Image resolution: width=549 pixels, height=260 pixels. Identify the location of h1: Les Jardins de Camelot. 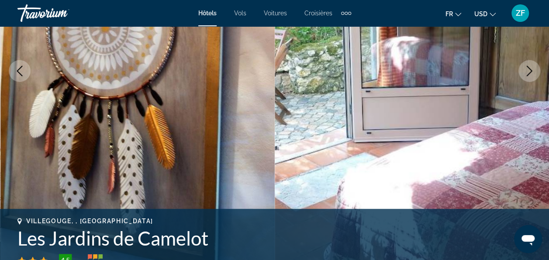
(274, 238).